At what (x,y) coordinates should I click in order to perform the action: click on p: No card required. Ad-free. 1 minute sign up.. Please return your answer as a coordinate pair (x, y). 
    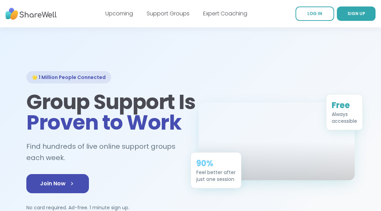
    Looking at the image, I should click on (104, 208).